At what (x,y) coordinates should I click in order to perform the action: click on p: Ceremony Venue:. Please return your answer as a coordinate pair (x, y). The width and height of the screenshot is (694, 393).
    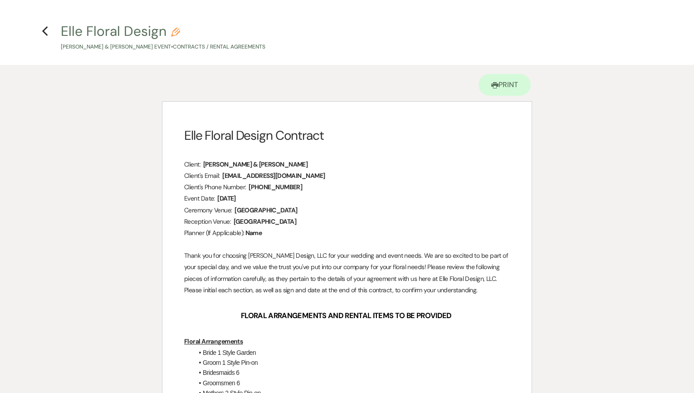
    Looking at the image, I should click on (347, 210).